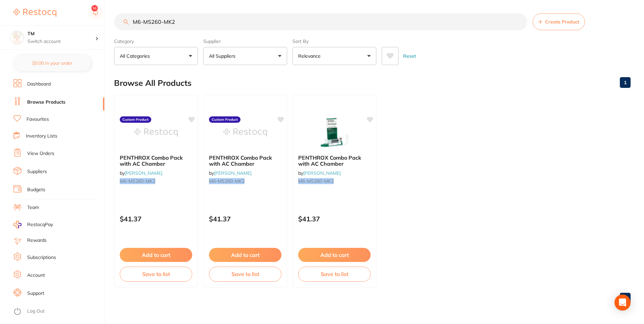 The image size is (644, 324). I want to click on span: Create Product, so click(562, 22).